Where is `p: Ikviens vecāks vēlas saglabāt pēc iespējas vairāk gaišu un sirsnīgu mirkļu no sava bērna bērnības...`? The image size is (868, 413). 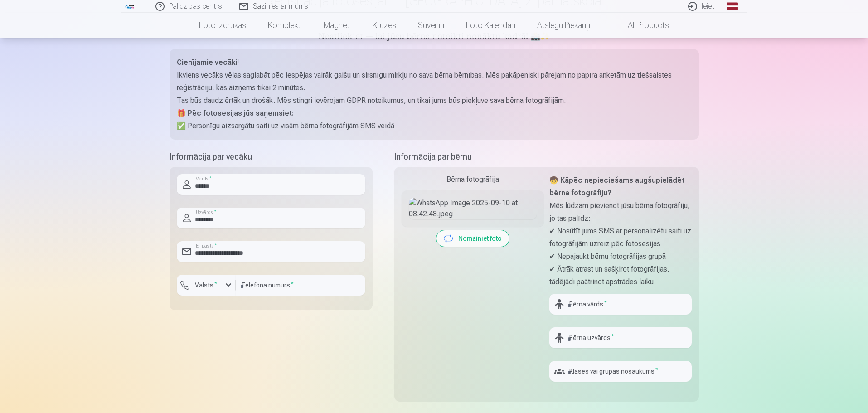 p: Ikviens vecāks vēlas saglabāt pēc iespējas vairāk gaišu un sirsnīgu mirkļu no sava bērna bērnības... is located at coordinates (434, 81).